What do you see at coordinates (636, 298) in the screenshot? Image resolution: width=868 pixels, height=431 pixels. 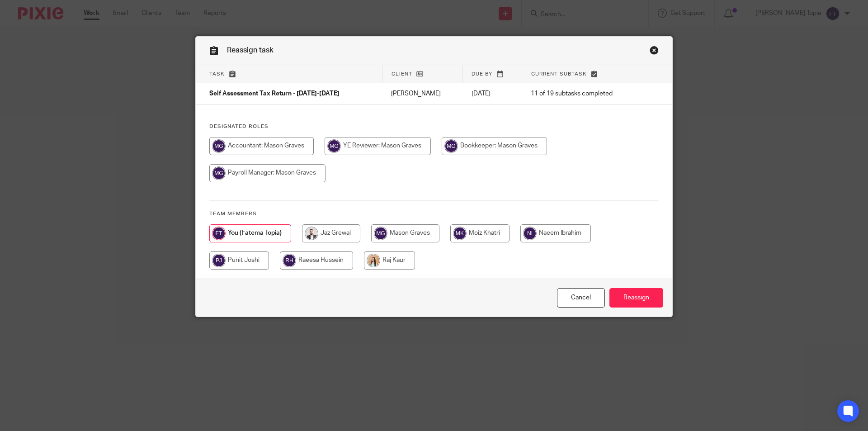 I see `input: Reassign` at bounding box center [636, 298].